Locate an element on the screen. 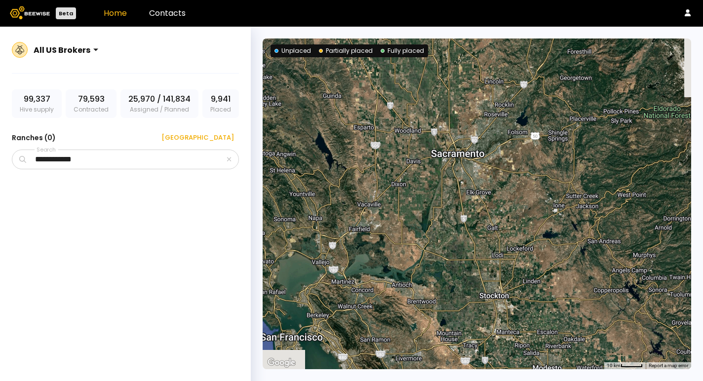  div: Fully placed is located at coordinates (403, 51).